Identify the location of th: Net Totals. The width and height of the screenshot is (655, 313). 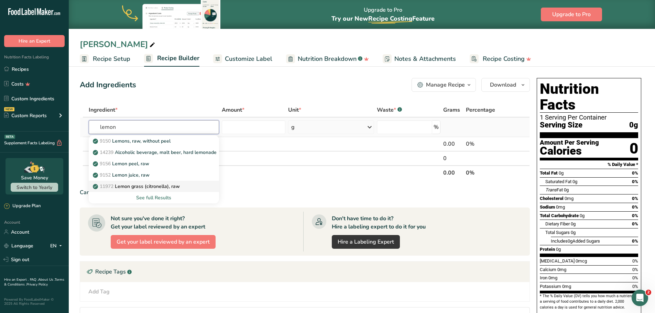
(265, 173).